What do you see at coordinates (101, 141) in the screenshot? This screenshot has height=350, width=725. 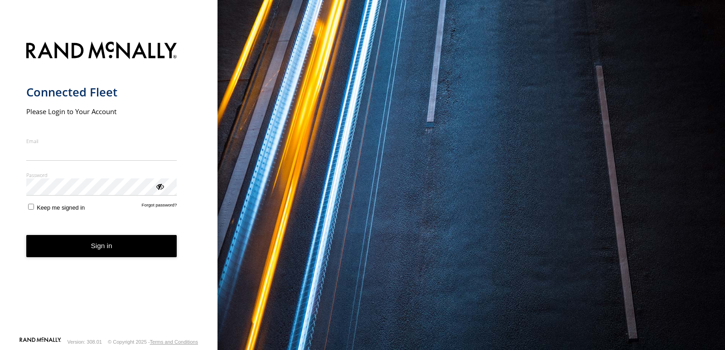 I see `label: Email` at bounding box center [101, 141].